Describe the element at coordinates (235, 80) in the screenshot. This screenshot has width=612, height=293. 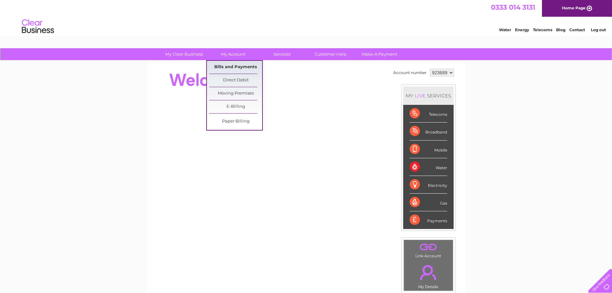
I see `a: Direct Debit` at that location.